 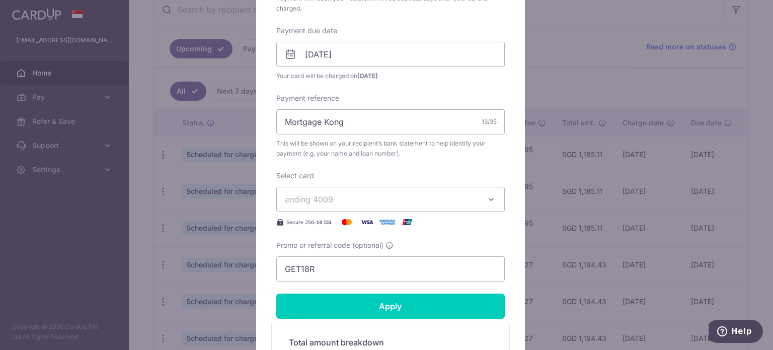 I want to click on span: Help, so click(x=33, y=12).